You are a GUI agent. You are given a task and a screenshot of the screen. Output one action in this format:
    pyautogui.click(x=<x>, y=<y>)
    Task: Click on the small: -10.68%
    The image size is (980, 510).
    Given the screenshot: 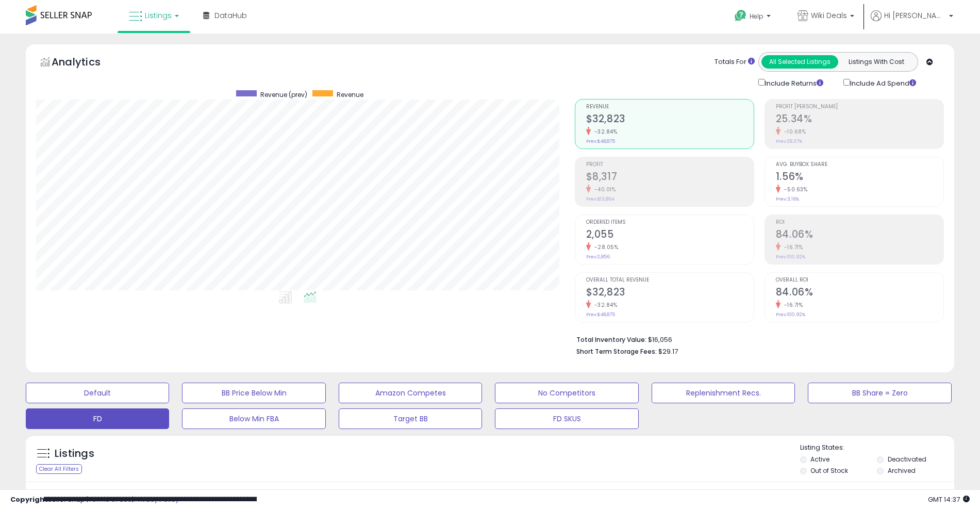 What is the action you would take?
    pyautogui.click(x=793, y=131)
    